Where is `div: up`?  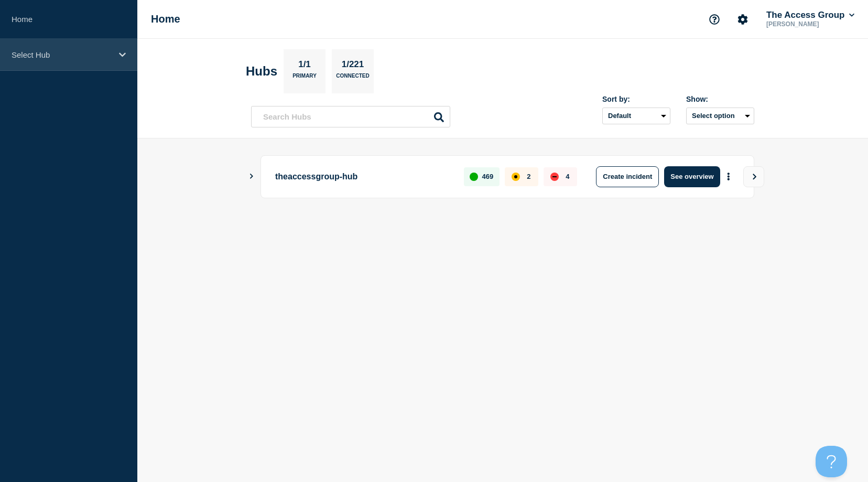 div: up is located at coordinates (474, 177).